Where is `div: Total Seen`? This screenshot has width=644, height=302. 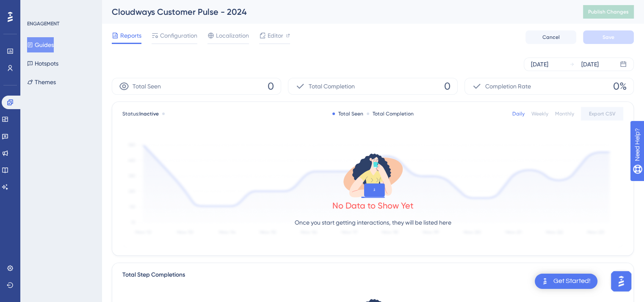 div: Total Seen is located at coordinates (348, 114).